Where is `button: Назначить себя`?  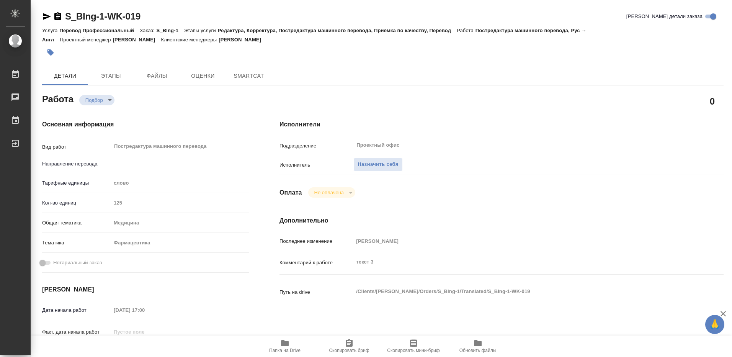
button: Назначить себя is located at coordinates (378, 164).